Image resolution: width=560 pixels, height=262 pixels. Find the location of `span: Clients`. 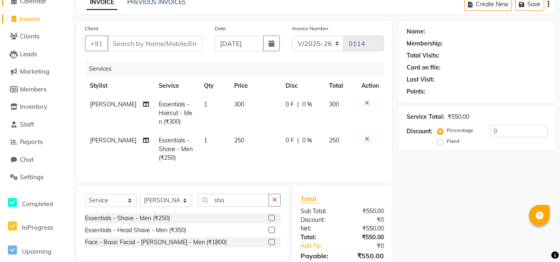

span: Clients is located at coordinates (29, 36).